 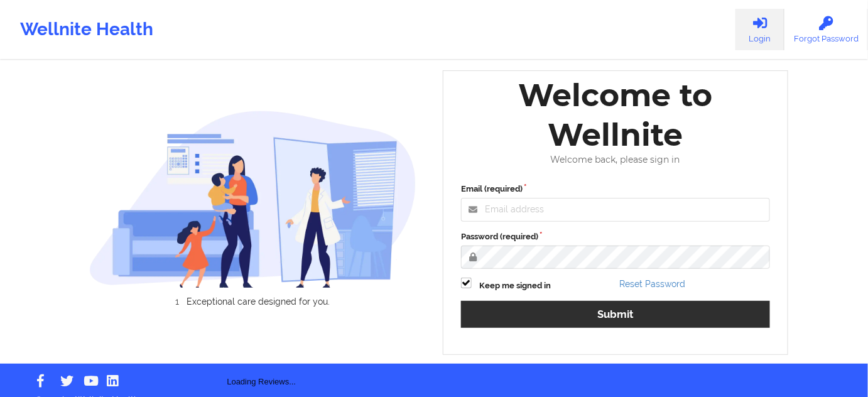 I want to click on a: Forgot Password, so click(x=826, y=30).